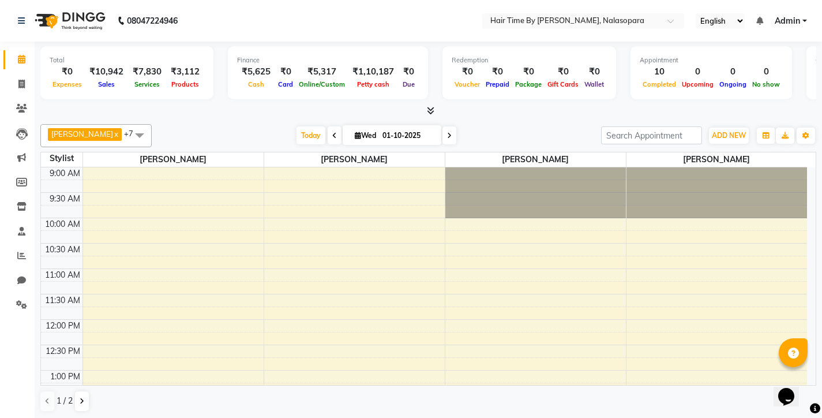 Image resolution: width=822 pixels, height=418 pixels. I want to click on div: ₹1,10,187, so click(373, 72).